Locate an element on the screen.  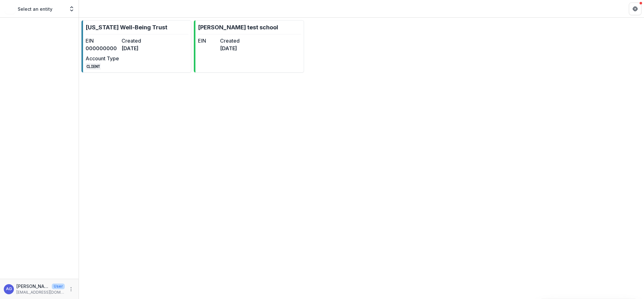
p: Select an entity is located at coordinates (35, 8).